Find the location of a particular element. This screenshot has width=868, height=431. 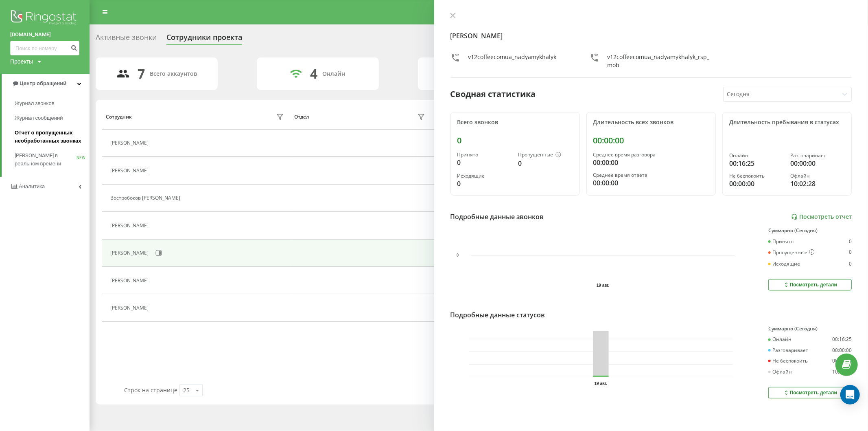

div: Среднее время ответа is located at coordinates (651, 175).